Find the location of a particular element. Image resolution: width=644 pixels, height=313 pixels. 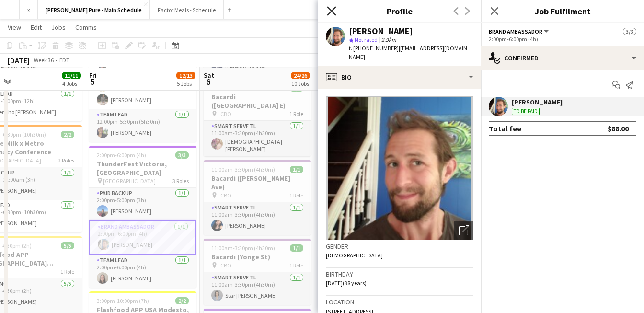

div: Total fee is located at coordinates (505, 128).